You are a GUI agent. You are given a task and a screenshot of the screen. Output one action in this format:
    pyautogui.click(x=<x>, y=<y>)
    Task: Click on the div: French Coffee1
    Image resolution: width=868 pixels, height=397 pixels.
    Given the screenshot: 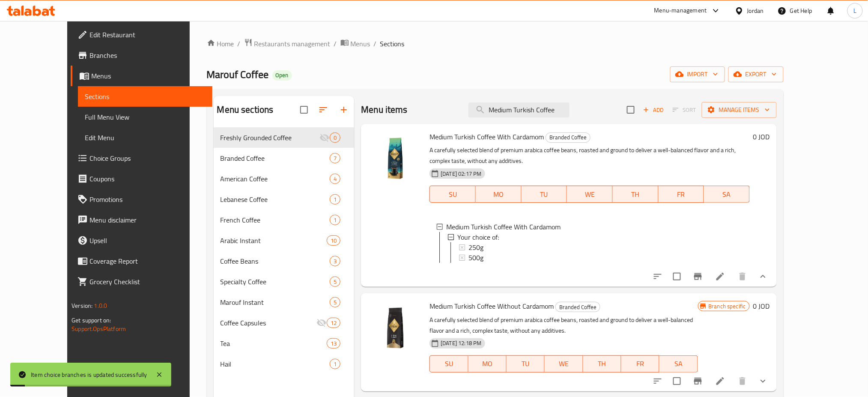 What is the action you would take?
    pyautogui.click(x=284, y=220)
    